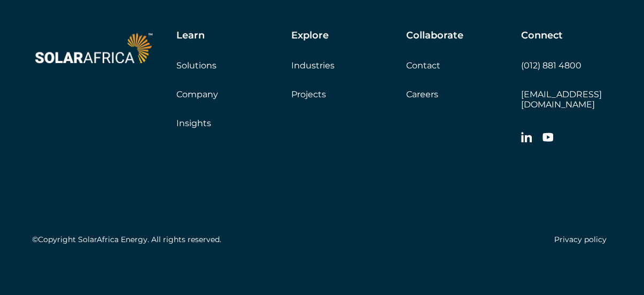  What do you see at coordinates (308, 94) in the screenshot?
I see `a: Projects` at bounding box center [308, 94].